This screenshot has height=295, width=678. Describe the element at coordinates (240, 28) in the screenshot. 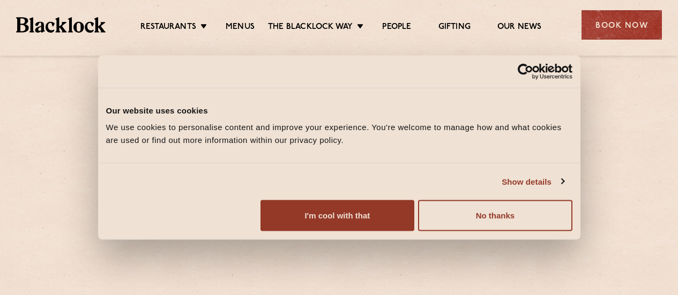

I see `a: Menus` at that location.